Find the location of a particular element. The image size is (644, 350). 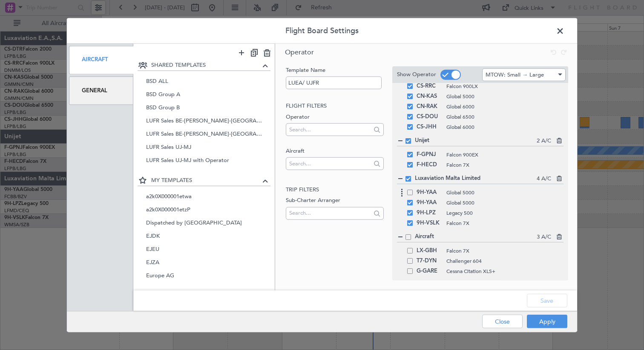

button: Close is located at coordinates (502, 322).